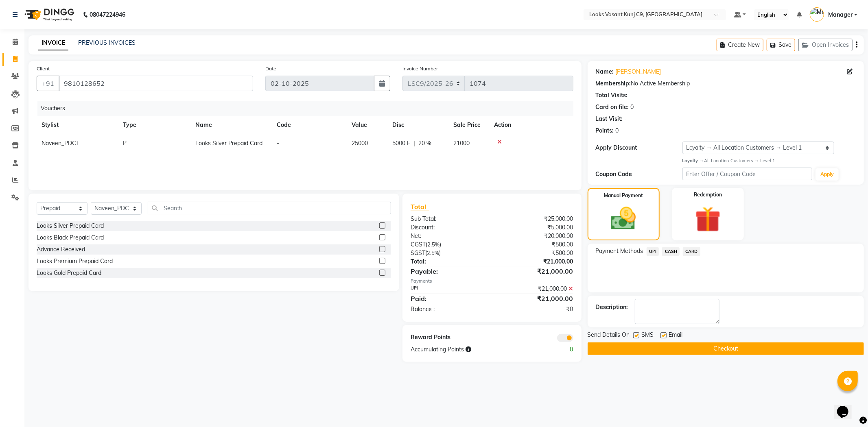  I want to click on div: UPI, so click(448, 289).